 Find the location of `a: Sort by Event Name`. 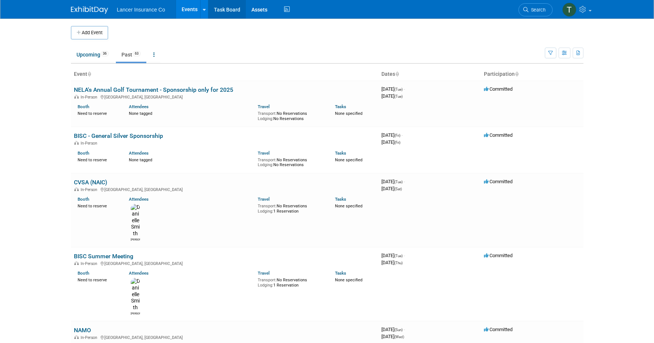

a: Sort by Event Name is located at coordinates (89, 74).